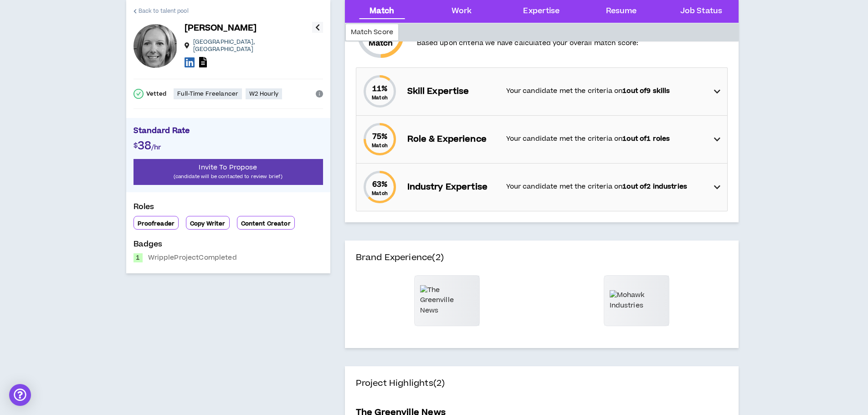  Describe the element at coordinates (528, 43) in the screenshot. I see `p: Based upon criteria we have calculated your overall match score:` at that location.